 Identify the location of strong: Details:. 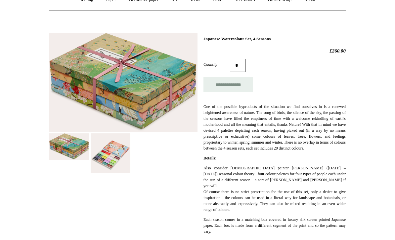
(210, 159).